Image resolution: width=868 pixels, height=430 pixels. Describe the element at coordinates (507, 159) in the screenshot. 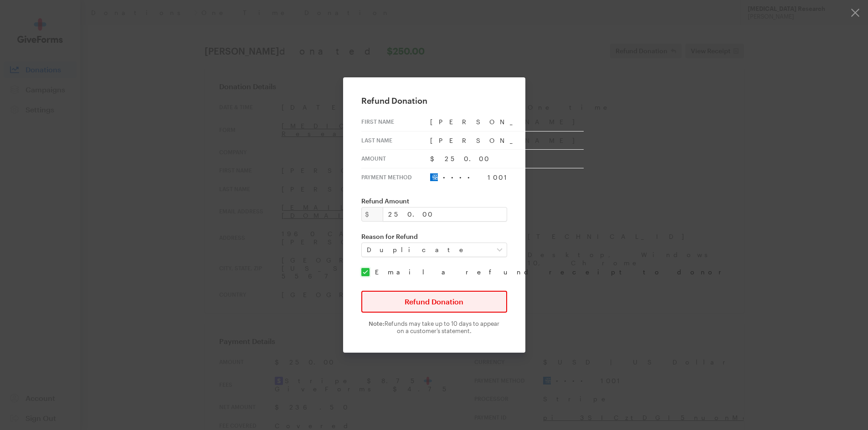

I see `td: $250.00` at that location.